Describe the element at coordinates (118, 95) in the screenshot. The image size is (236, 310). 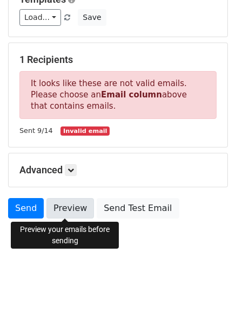
I see `p: It looks like these are not valid emails. Please choose an above that contains emails.` at that location.